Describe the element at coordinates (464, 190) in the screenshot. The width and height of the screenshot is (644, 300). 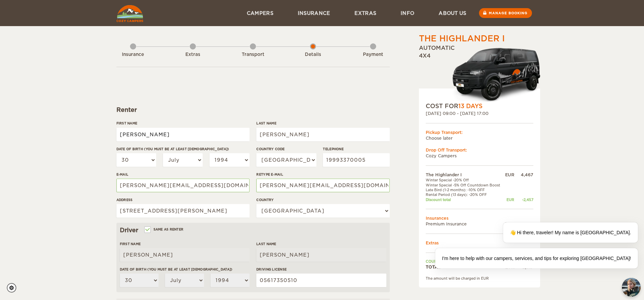
I see `td: Late Bird (1-2 months): -10% OFF` at that location.